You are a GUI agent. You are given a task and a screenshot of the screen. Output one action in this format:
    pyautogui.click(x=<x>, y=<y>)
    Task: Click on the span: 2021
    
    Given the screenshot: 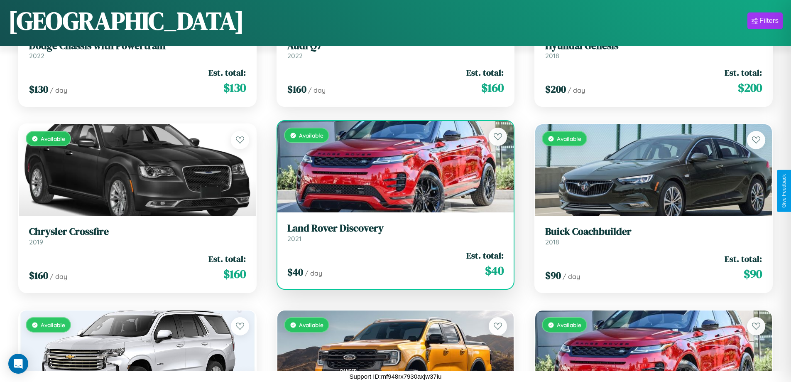 What is the action you would take?
    pyautogui.click(x=295, y=238)
    